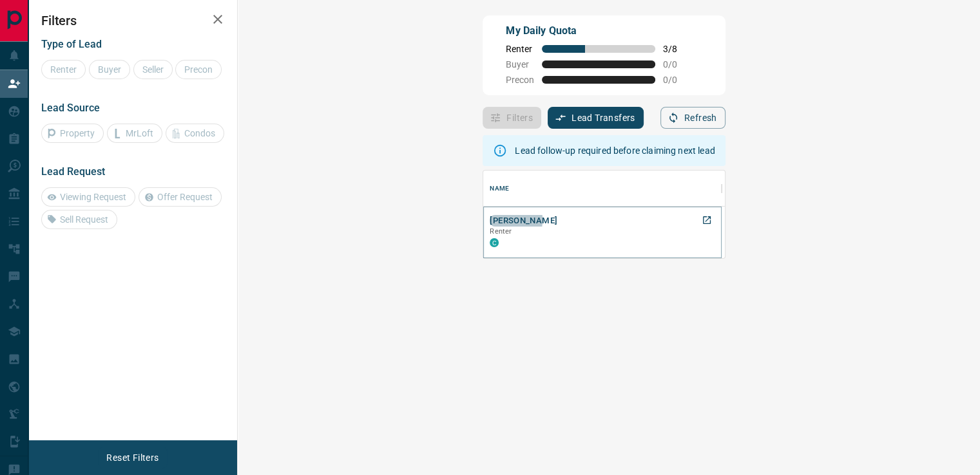  I want to click on span: Type of Lead, so click(71, 44).